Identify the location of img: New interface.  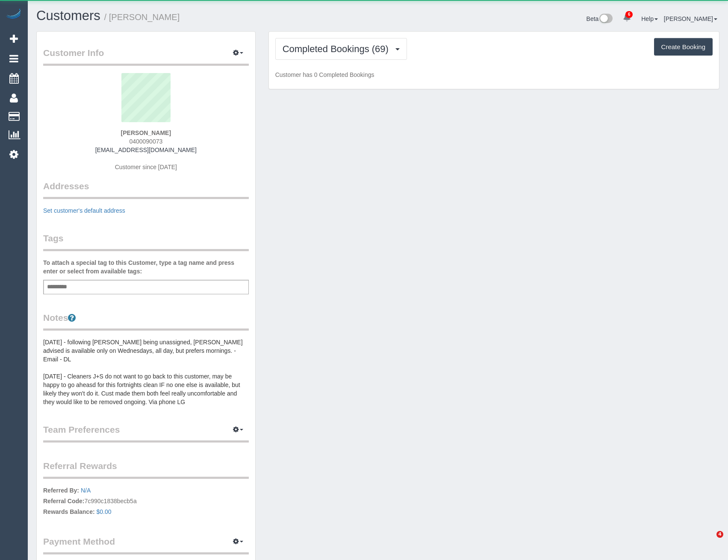
(605, 19).